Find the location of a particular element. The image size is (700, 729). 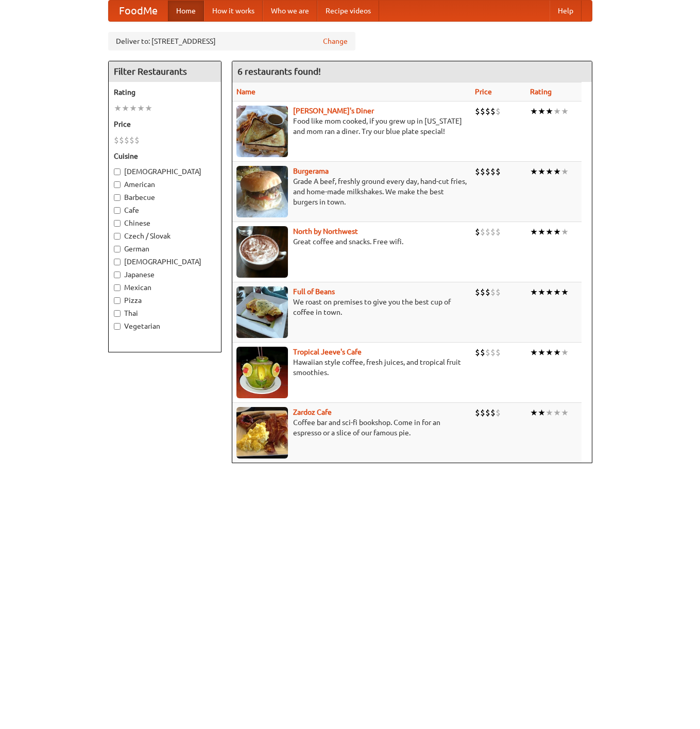

a: Home is located at coordinates (186, 11).